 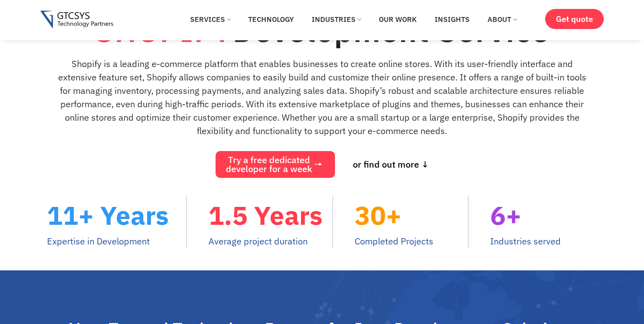 I want to click on img: SHOPIFY Development Service Gtcsys logo, so click(x=77, y=20).